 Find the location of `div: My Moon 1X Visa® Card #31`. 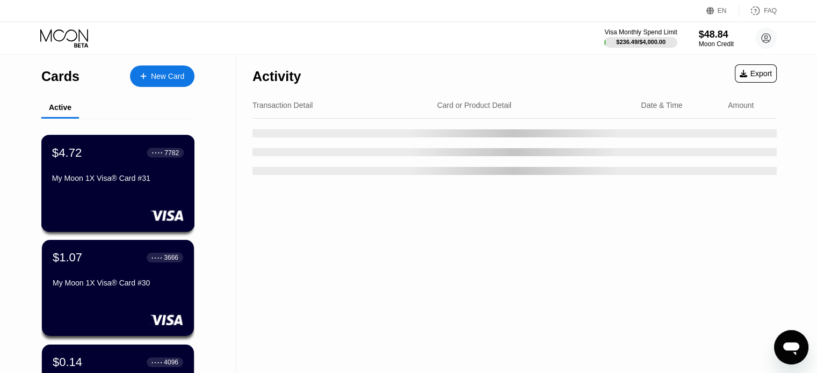

div: My Moon 1X Visa® Card #31 is located at coordinates (118, 178).